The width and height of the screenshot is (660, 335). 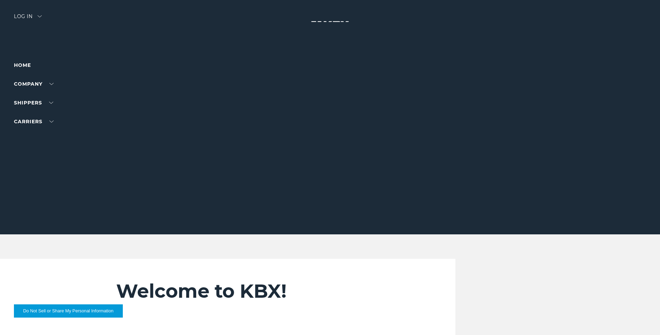 I want to click on a: Carriers, so click(x=34, y=121).